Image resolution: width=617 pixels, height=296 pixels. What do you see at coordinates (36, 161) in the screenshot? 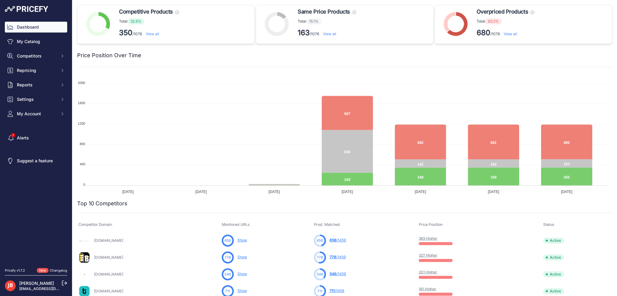
I see `a: Suggest a feature` at bounding box center [36, 161].